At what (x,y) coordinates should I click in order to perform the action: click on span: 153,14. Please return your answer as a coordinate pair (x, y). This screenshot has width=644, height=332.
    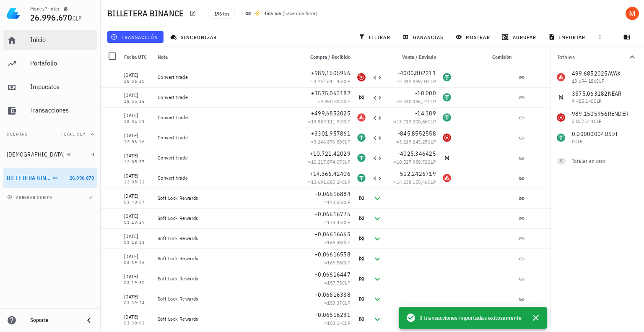
    Looking at the image, I should click on (334, 323).